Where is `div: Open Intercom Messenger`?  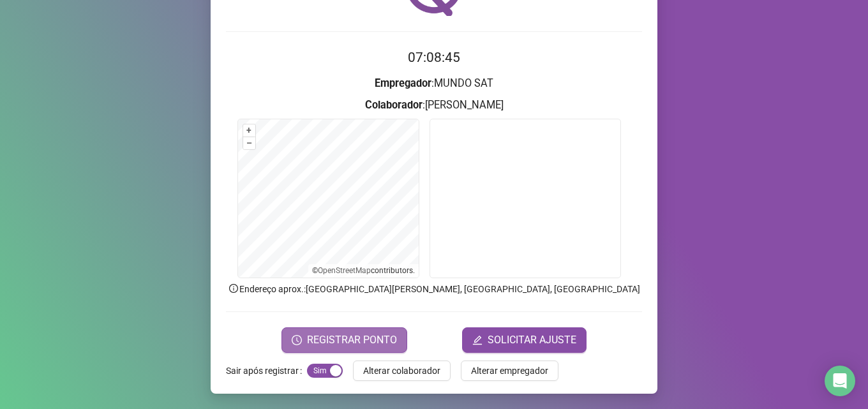
div: Open Intercom Messenger is located at coordinates (840, 381).